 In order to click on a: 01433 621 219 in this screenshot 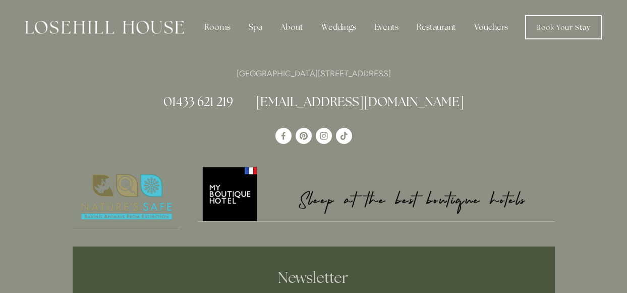, I will do `click(198, 101)`.